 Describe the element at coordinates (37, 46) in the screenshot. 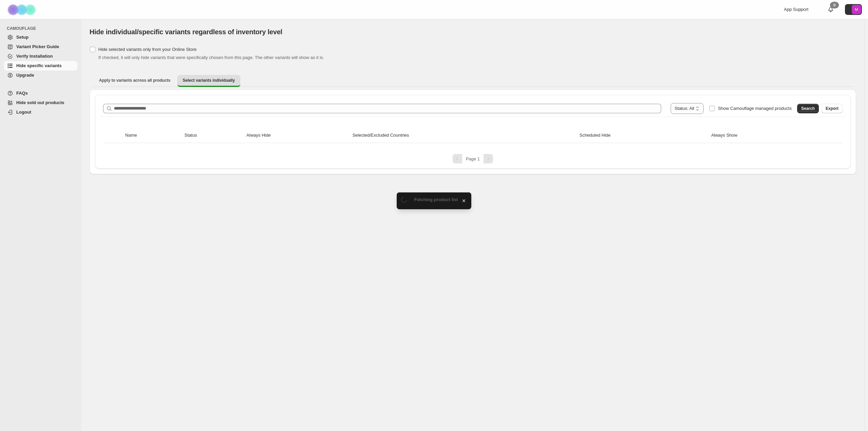

I see `span: Variant Picker Guide` at that location.